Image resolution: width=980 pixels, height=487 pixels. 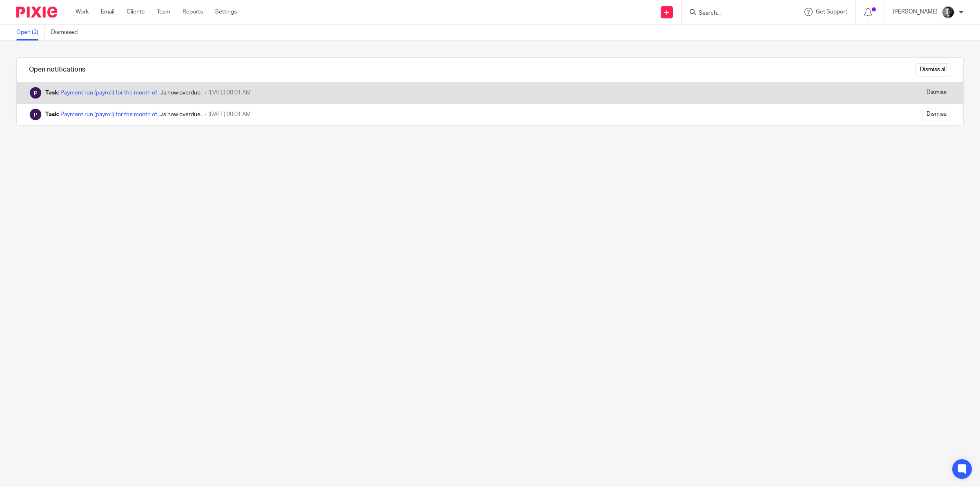 I want to click on h1: Open notifications, so click(x=57, y=70).